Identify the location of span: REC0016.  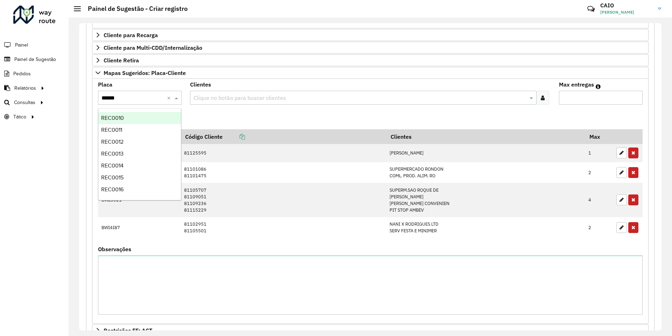
(112, 189).